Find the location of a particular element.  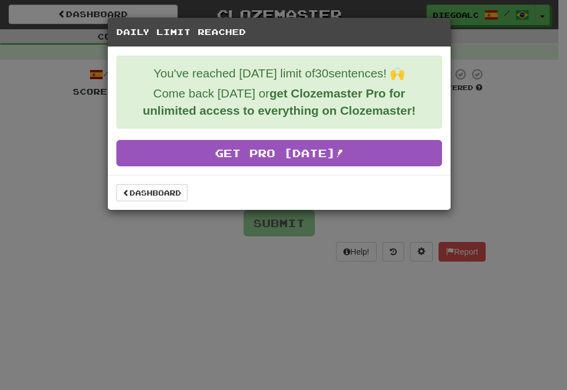

strong: get Clozemaster Pro for unlimited access to everything on Clozemaster! is located at coordinates (279, 102).